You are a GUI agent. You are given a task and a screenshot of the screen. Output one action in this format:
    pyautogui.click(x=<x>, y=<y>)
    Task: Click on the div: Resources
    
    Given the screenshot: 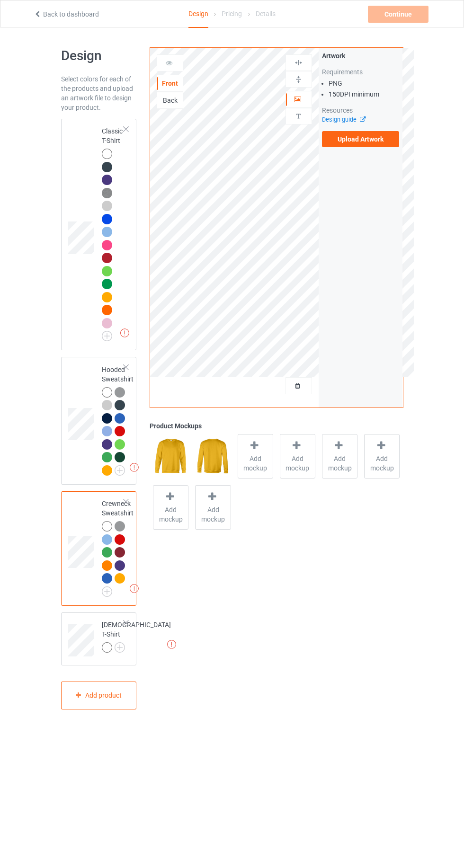 What is the action you would take?
    pyautogui.click(x=361, y=110)
    